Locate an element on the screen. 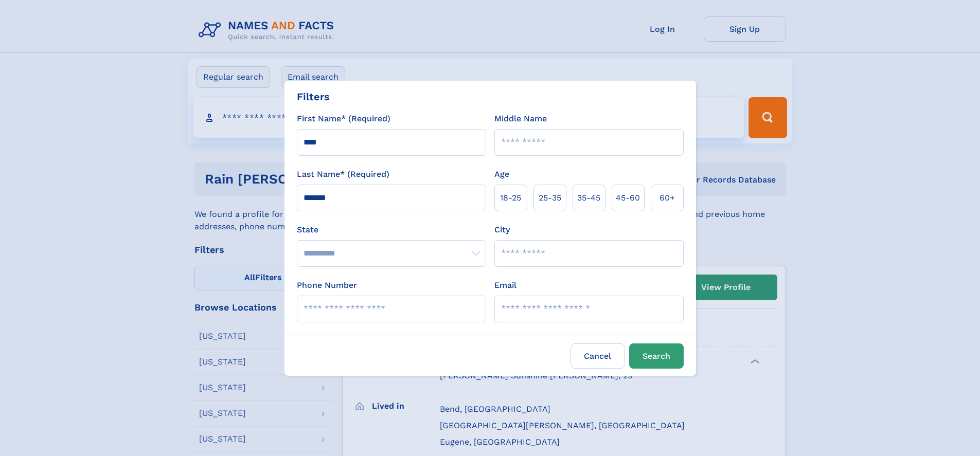 The height and width of the screenshot is (456, 980). label: City is located at coordinates (502, 230).